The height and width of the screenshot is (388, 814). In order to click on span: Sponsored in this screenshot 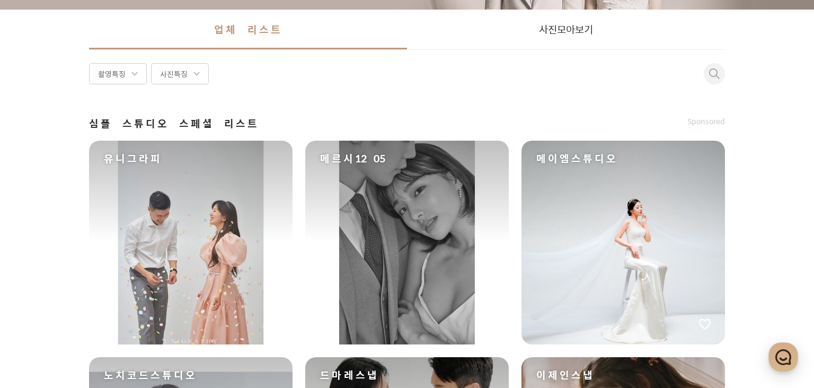, I will do `click(706, 121)`.